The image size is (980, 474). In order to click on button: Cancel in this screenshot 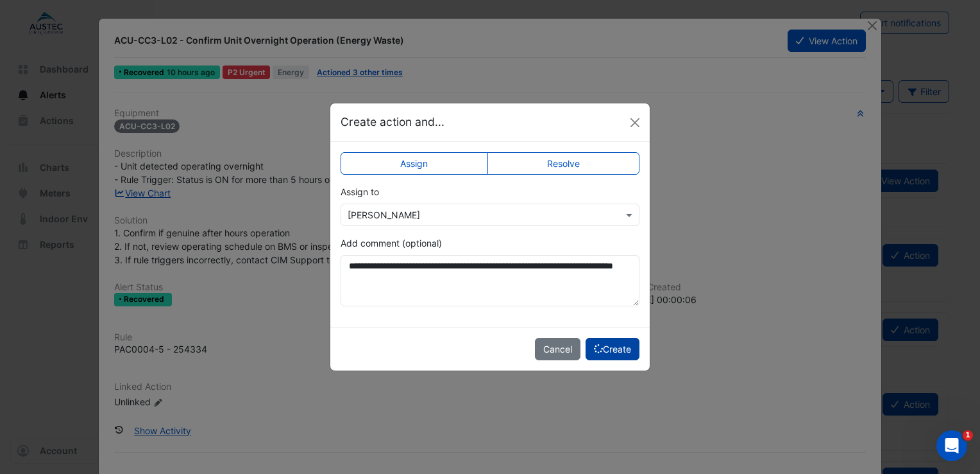, I will do `click(557, 348)`.